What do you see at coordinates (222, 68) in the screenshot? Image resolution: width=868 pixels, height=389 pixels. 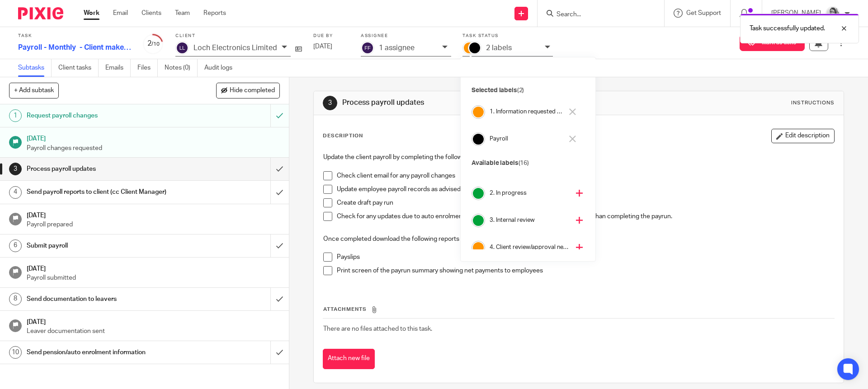 I see `a: Audit logs` at bounding box center [222, 68].